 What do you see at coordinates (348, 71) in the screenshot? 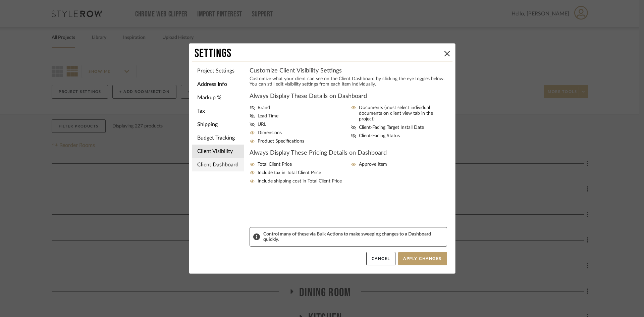
I see `h4: Customize Client Visibility Settings` at bounding box center [348, 71].